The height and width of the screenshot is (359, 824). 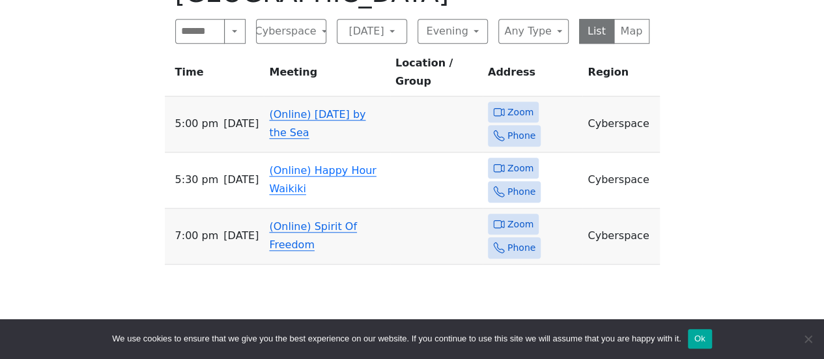 What do you see at coordinates (322, 179) in the screenshot?
I see `a: (Online) Happy Hour Waikiki` at bounding box center [322, 179].